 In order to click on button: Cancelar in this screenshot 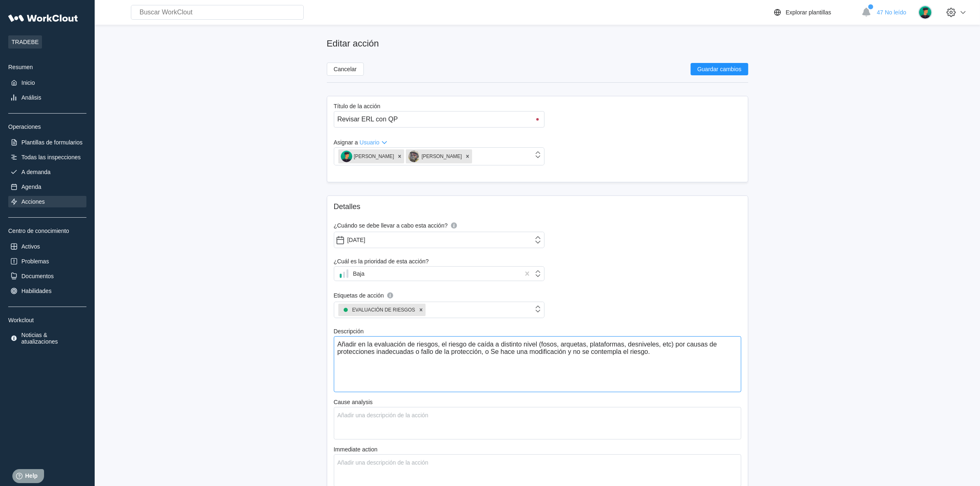, I will do `click(346, 69)`.